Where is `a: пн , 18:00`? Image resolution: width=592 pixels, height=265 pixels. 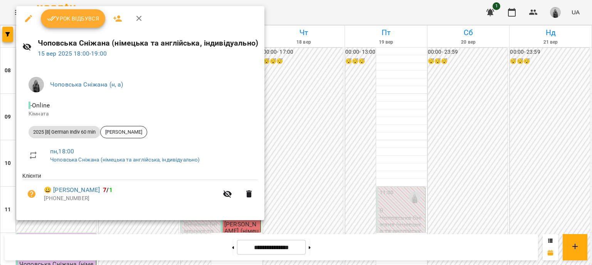
a: пн , 18:00 is located at coordinates (62, 151).